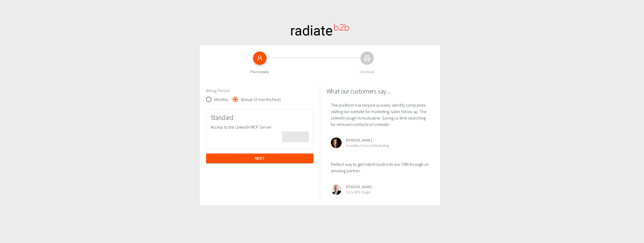 Image resolution: width=644 pixels, height=243 pixels. I want to click on img: ryan.jpeg, so click(336, 189).